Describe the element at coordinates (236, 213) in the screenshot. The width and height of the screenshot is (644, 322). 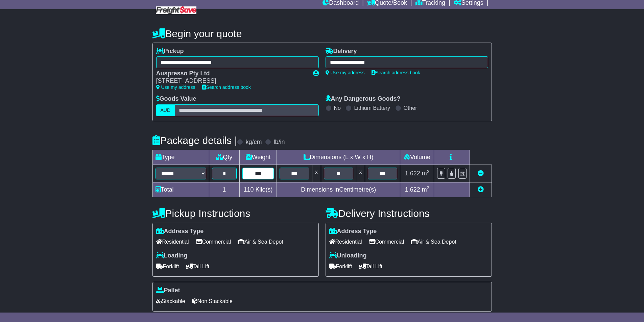
I see `h4: Pickup Instructions` at that location.